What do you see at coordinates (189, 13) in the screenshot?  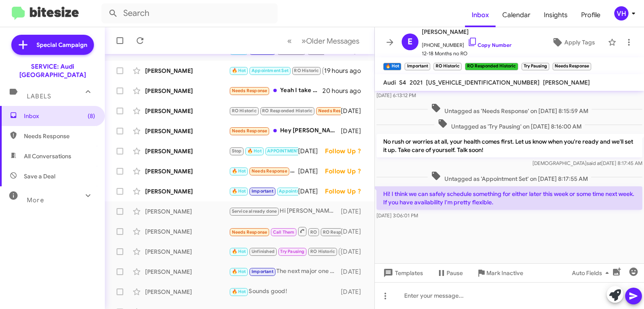 I see `input: Search` at bounding box center [189, 13].